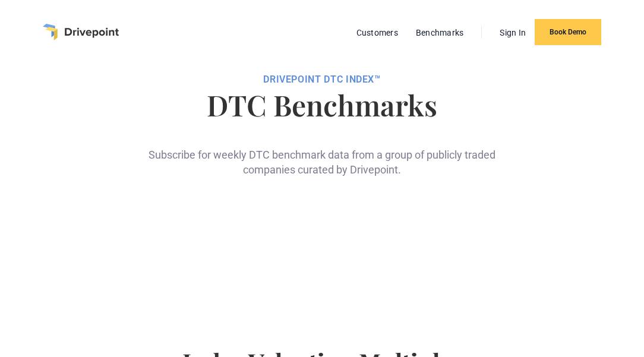 This screenshot has width=644, height=357. Describe the element at coordinates (322, 105) in the screenshot. I see `h1: DTC Benchmarks` at that location.